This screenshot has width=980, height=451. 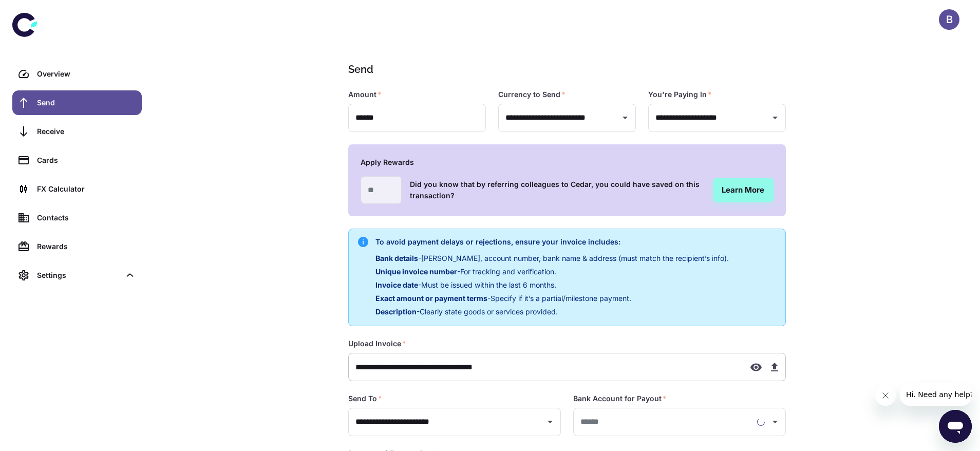 I want to click on label: Upload Invoice, so click(x=377, y=343).